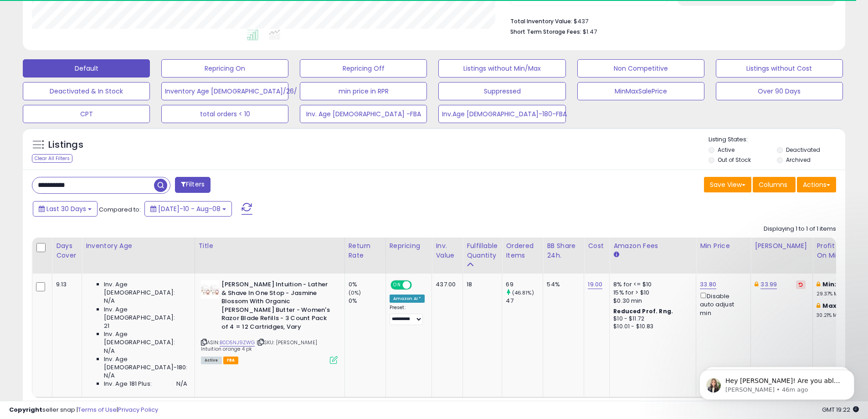 This screenshot has width=868, height=419. What do you see at coordinates (363, 68) in the screenshot?
I see `button: Repricing Off` at bounding box center [363, 68].